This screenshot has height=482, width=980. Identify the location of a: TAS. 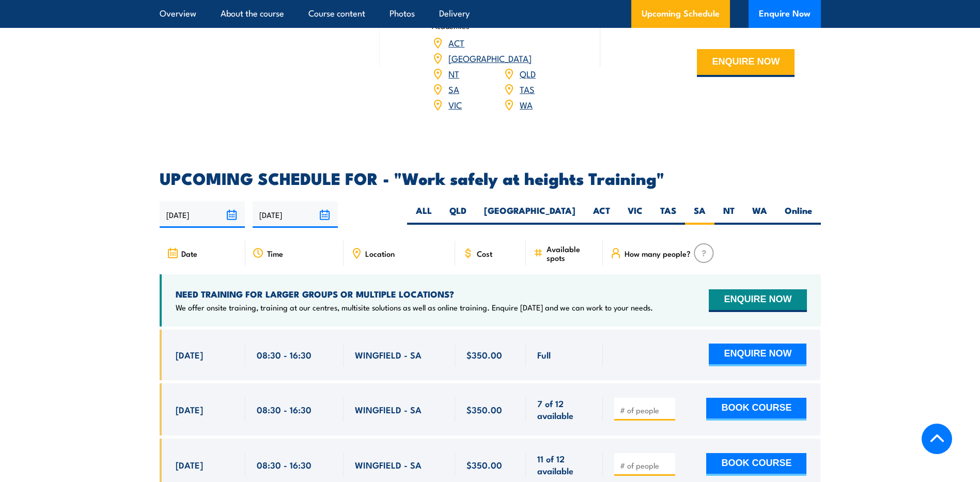
(527, 89).